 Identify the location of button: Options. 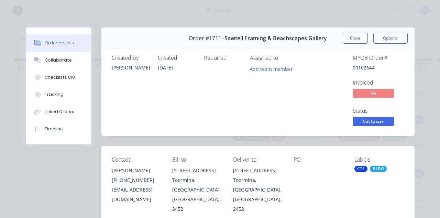
(390, 38).